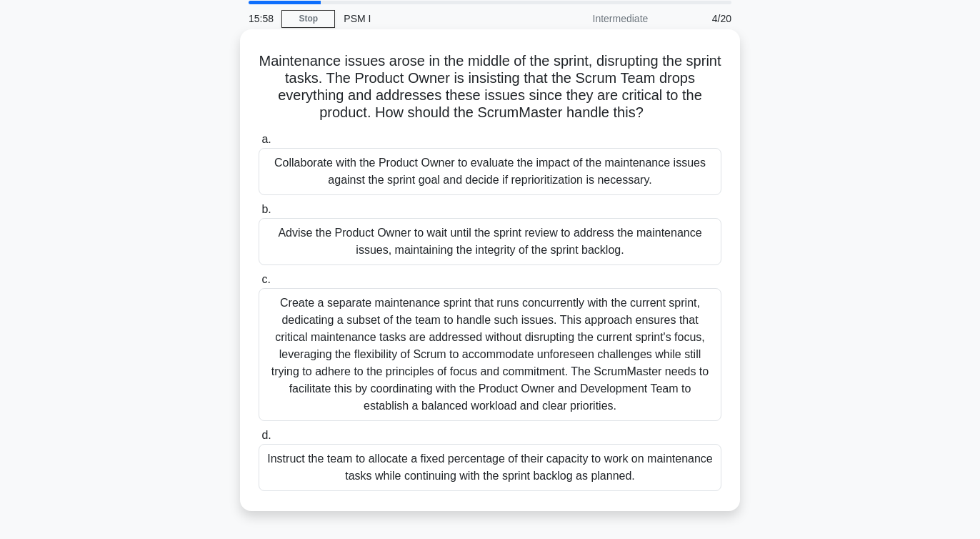 Image resolution: width=980 pixels, height=539 pixels. Describe the element at coordinates (699, 18) in the screenshot. I see `div: 4/20` at that location.